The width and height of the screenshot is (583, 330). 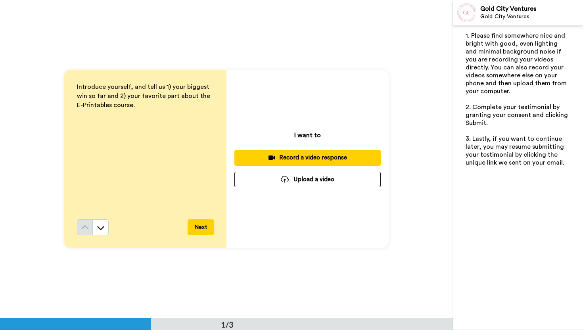 What do you see at coordinates (201, 227) in the screenshot?
I see `button: Next` at bounding box center [201, 227].